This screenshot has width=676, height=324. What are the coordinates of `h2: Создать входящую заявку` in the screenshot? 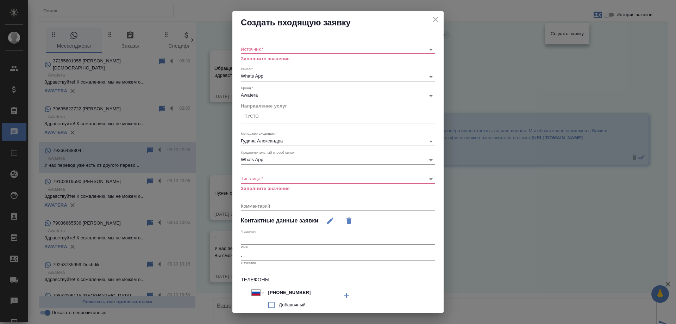 It's located at (338, 23).